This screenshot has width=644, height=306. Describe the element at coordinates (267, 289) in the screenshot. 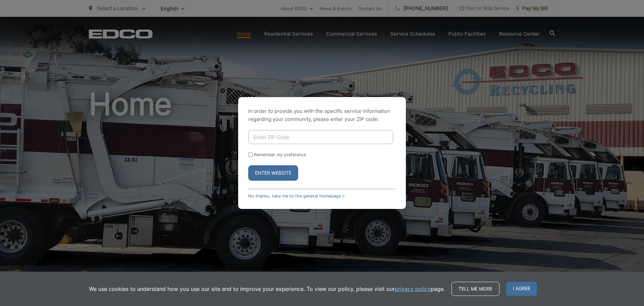

I see `p: We use cookies to understand how you use our site and to improve your experience. To view our pol...` at that location.